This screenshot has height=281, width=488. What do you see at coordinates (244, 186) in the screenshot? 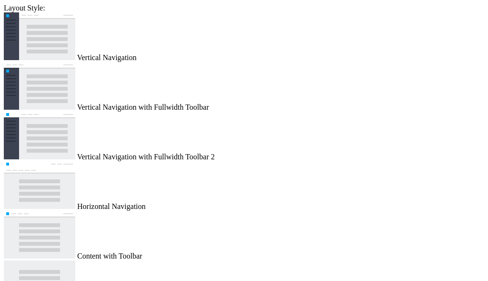
I see `md-radio-button: Horizontal Navigation` at bounding box center [244, 186].